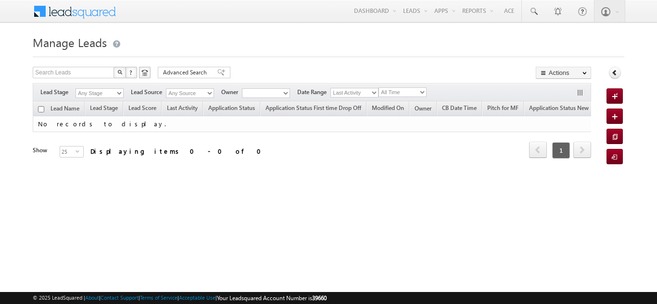 The image size is (657, 304). What do you see at coordinates (197, 298) in the screenshot?
I see `a: Acceptable Use` at bounding box center [197, 298].